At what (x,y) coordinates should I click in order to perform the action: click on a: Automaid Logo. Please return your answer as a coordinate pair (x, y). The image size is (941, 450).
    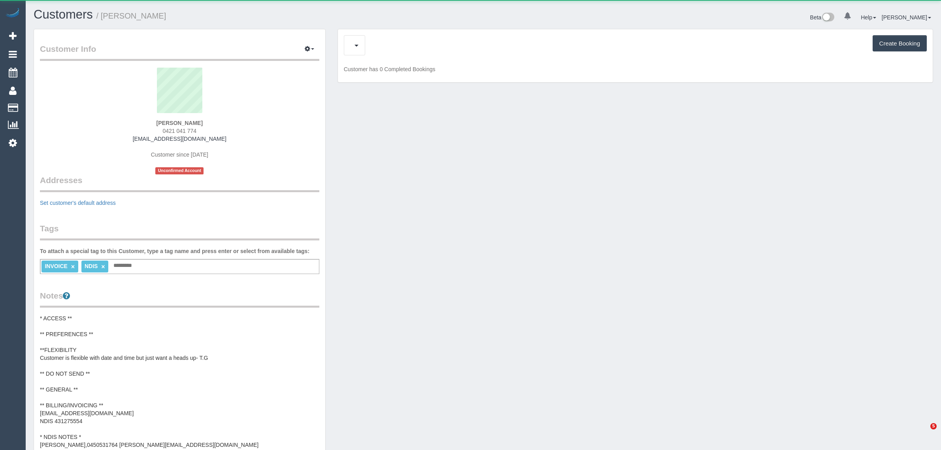
    Looking at the image, I should click on (13, 13).